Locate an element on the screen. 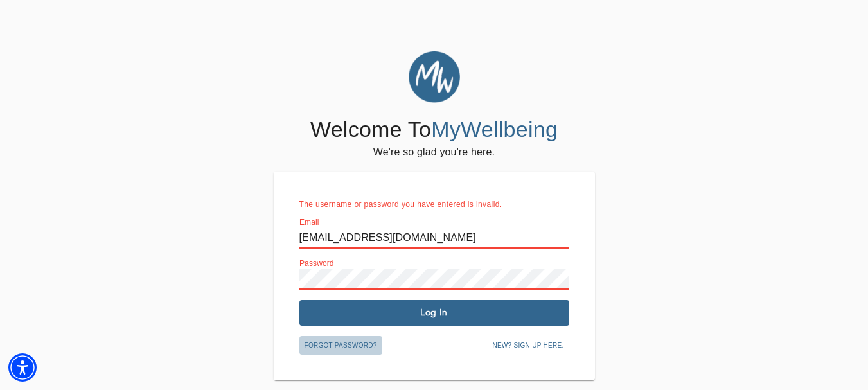 The height and width of the screenshot is (390, 868). span: MyWellbeing is located at coordinates (494, 129).